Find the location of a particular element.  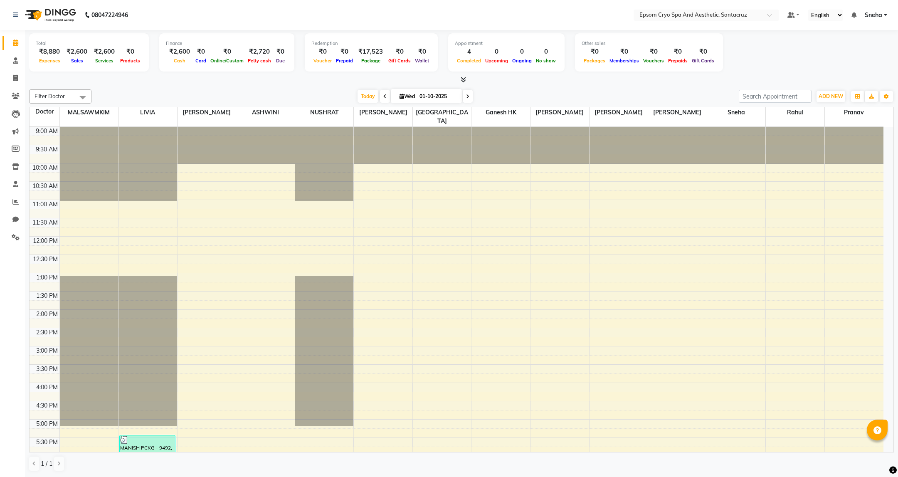

div: 4:00 PM is located at coordinates (47, 387).